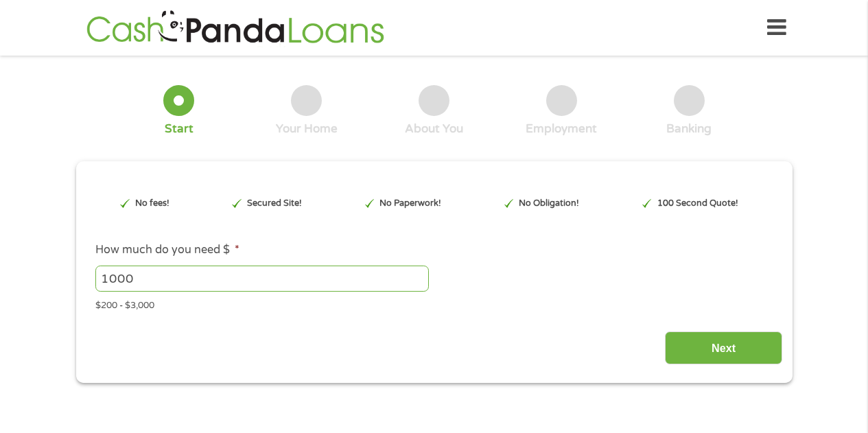  Describe the element at coordinates (698, 203) in the screenshot. I see `p: 100 Second Quote!` at that location.